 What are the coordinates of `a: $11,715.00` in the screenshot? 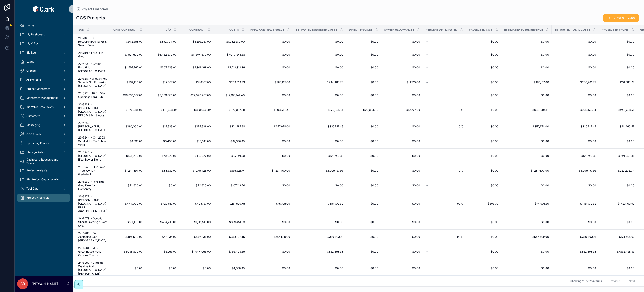 It's located at (402, 82).